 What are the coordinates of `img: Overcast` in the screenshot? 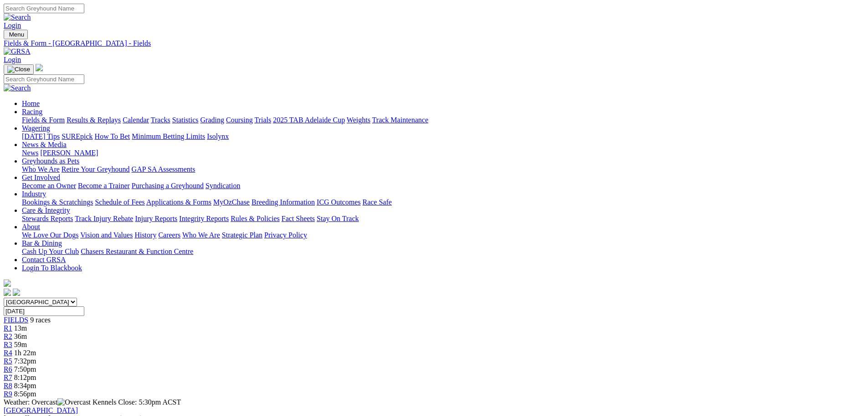 It's located at (74, 402).